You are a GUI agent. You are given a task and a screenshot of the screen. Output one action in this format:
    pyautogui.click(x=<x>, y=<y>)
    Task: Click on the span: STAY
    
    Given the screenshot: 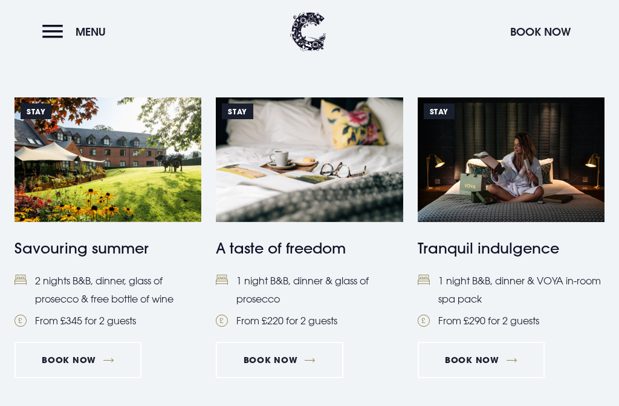 What is the action you would take?
    pyautogui.click(x=36, y=111)
    